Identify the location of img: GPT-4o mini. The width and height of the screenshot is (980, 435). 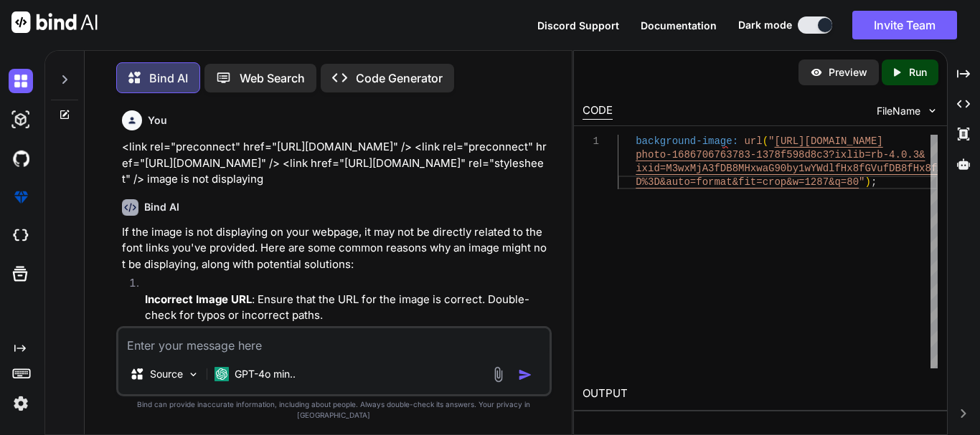
(222, 375).